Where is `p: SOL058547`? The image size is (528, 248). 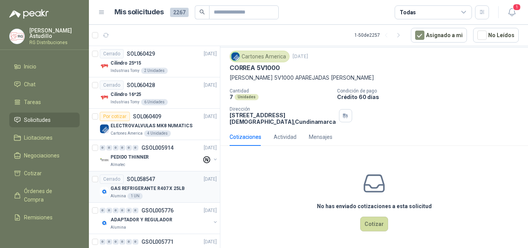 p: SOL058547 is located at coordinates (141, 179).